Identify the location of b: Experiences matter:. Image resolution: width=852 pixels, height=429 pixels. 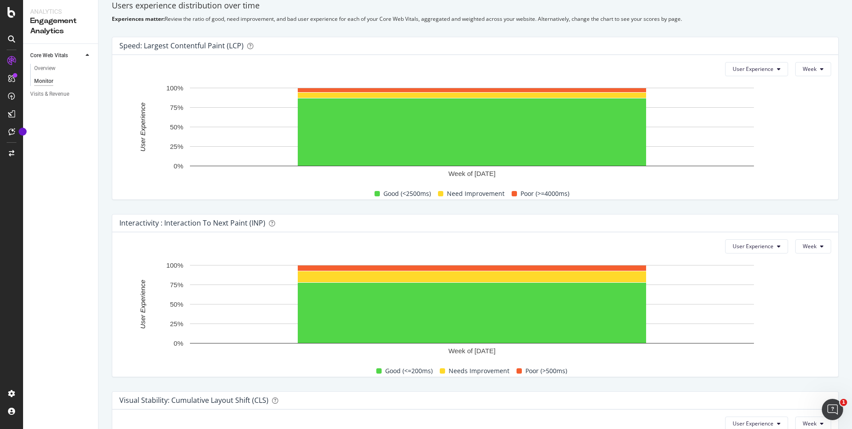
(138, 19).